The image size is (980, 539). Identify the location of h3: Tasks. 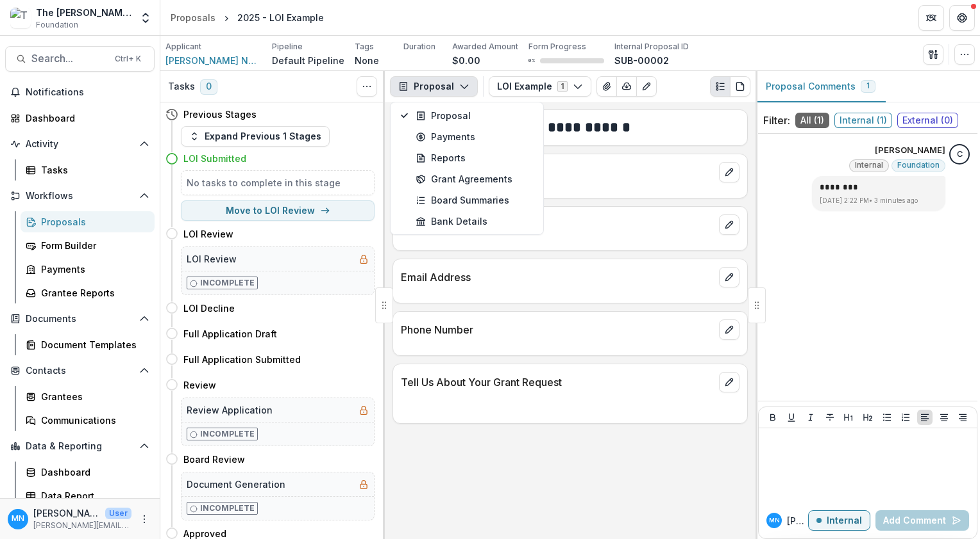
(181, 86).